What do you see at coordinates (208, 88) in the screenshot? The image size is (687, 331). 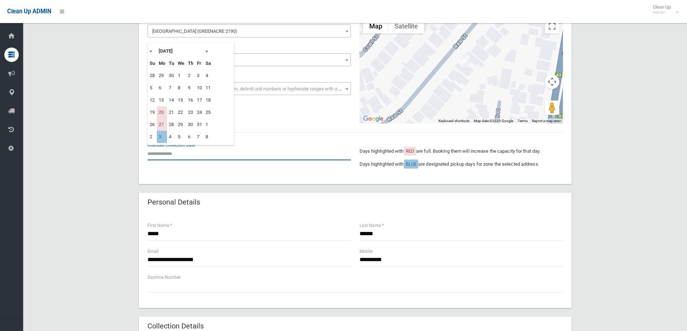 I see `td: 11` at bounding box center [208, 88].